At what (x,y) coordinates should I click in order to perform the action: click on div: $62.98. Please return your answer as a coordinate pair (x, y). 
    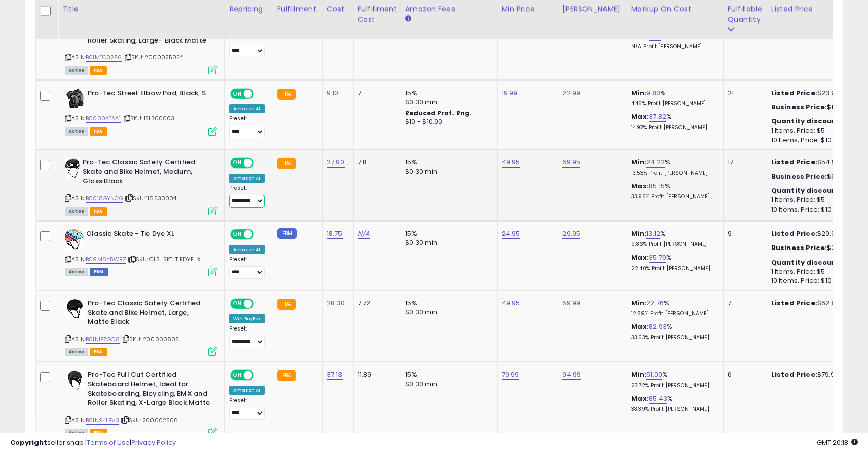
    Looking at the image, I should click on (814, 177).